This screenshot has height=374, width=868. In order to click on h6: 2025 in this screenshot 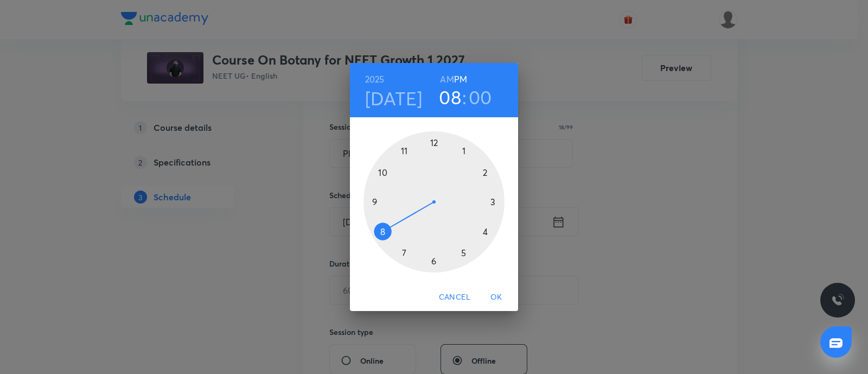, I will do `click(375, 79)`.